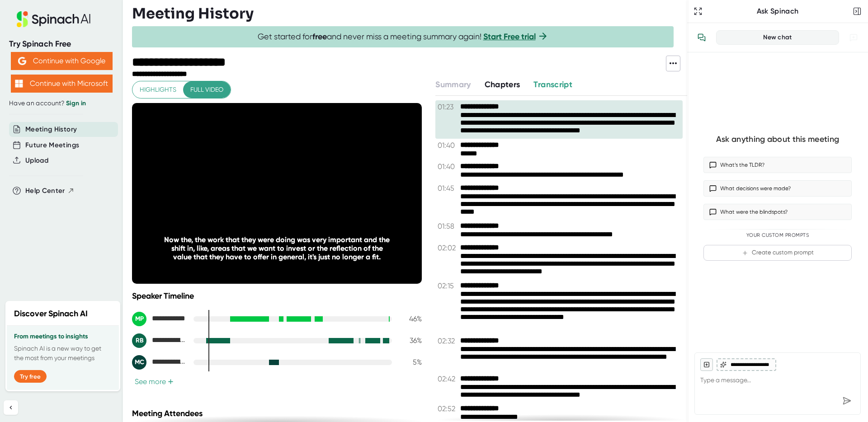 Image resolution: width=868 pixels, height=422 pixels. I want to click on h3: Meeting History, so click(192, 13).